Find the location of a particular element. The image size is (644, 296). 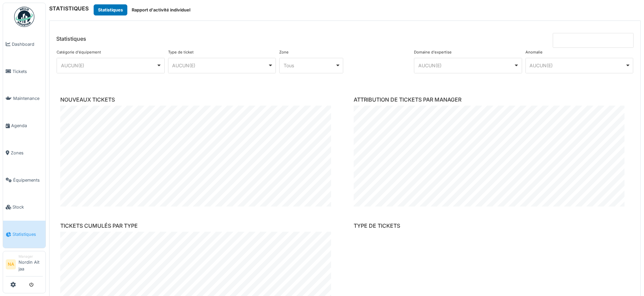

label: Domaine d'expertise is located at coordinates (433, 52).